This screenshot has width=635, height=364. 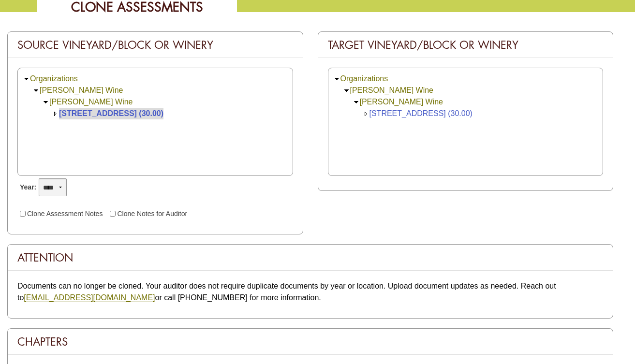 What do you see at coordinates (310, 258) in the screenshot?
I see `div: Attention` at bounding box center [310, 258].